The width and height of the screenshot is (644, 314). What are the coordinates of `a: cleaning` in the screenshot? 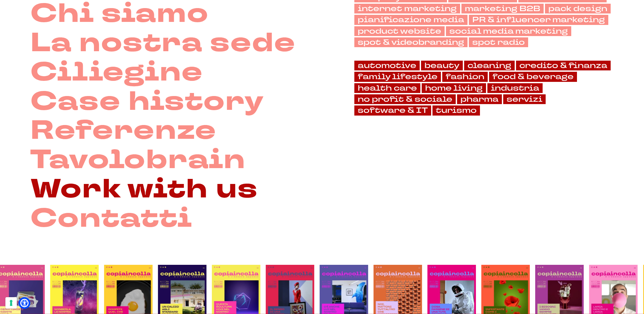 It's located at (489, 65).